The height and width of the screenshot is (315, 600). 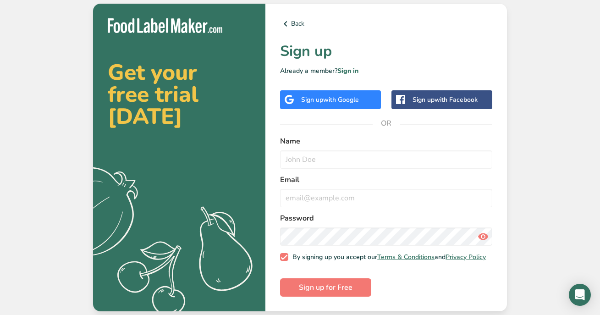 What do you see at coordinates (386, 24) in the screenshot?
I see `a: Back` at bounding box center [386, 24].